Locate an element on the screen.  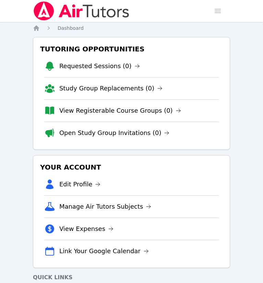
a: Study Group Replacements (0) is located at coordinates (111, 88).